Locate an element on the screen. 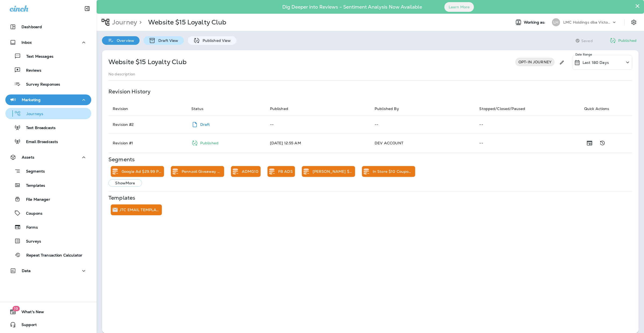 This screenshot has width=644, height=333. span: Working as: is located at coordinates (535, 22).